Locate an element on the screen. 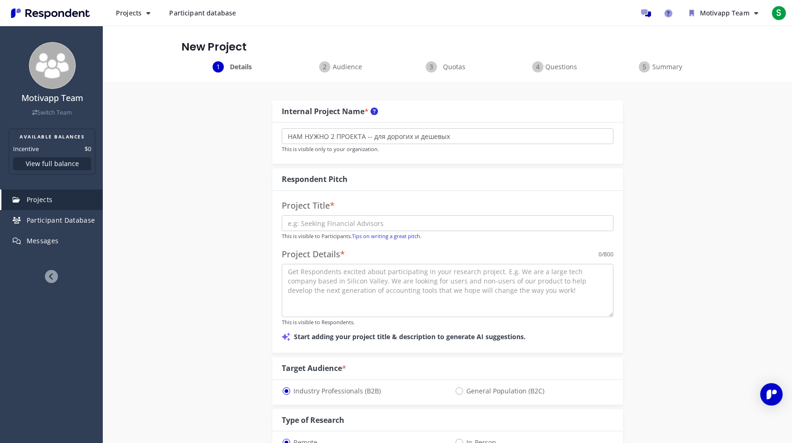  a: Switch Team is located at coordinates (52, 112).